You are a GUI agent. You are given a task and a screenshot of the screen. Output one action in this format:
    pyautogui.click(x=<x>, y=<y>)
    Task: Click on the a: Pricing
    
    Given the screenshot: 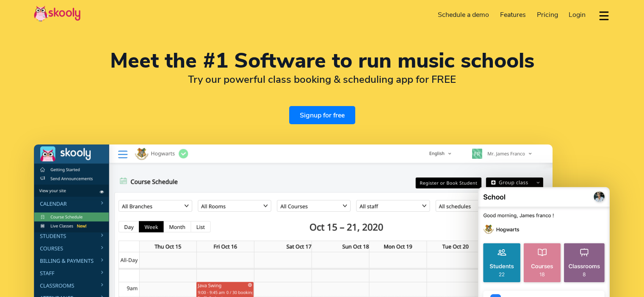 What is the action you would take?
    pyautogui.click(x=547, y=15)
    